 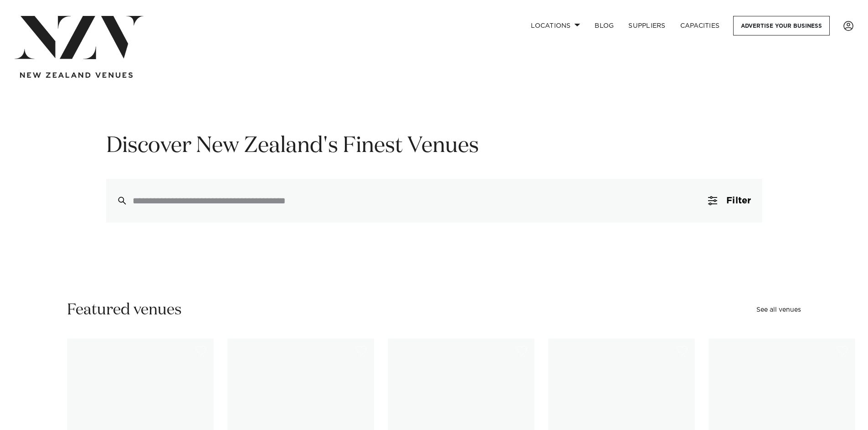 What do you see at coordinates (646, 26) in the screenshot?
I see `a: SUPPLIERS` at bounding box center [646, 26].